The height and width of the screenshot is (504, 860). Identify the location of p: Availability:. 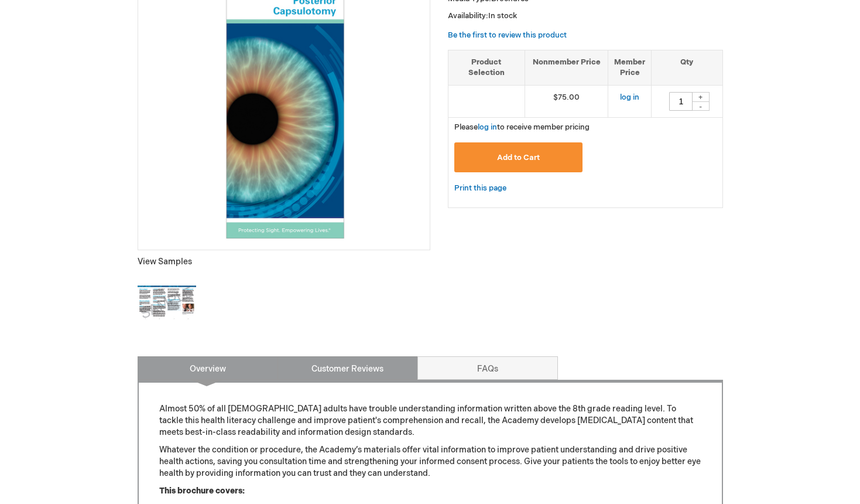
(586, 16).